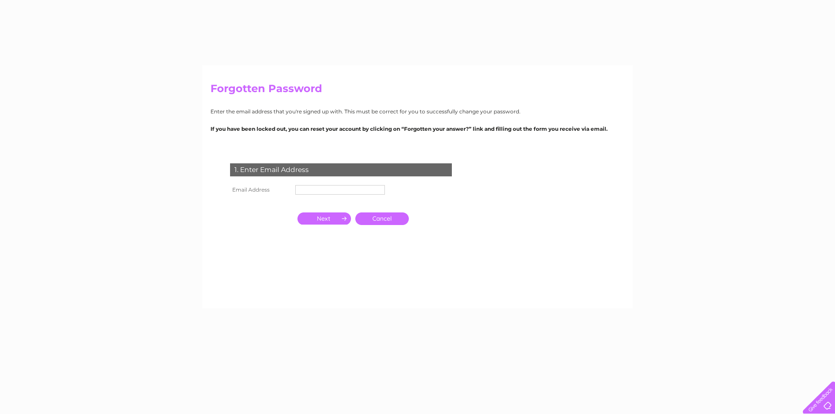 This screenshot has height=414, width=835. Describe the element at coordinates (260, 190) in the screenshot. I see `th: Email Address` at that location.